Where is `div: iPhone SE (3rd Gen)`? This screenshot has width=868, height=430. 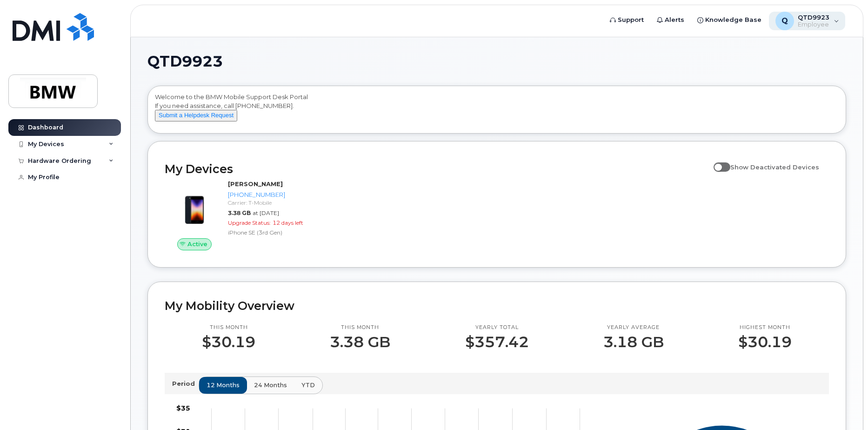 div: iPhone SE (3rd Gen) is located at coordinates (273, 232).